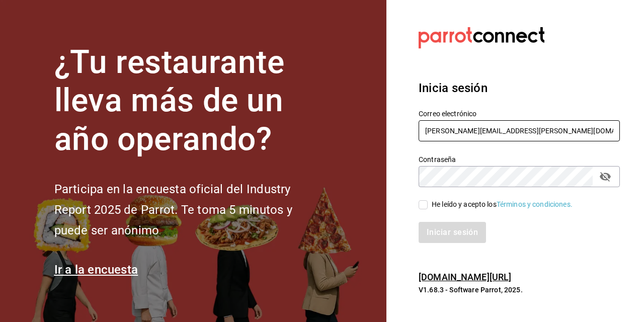  Describe the element at coordinates (605, 177) in the screenshot. I see `button: Campo de contraseña` at that location.